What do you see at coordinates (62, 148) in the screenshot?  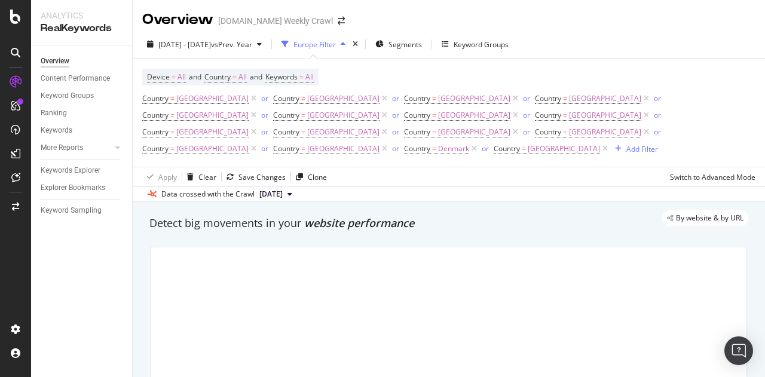 I see `div: More Reports` at bounding box center [62, 148].